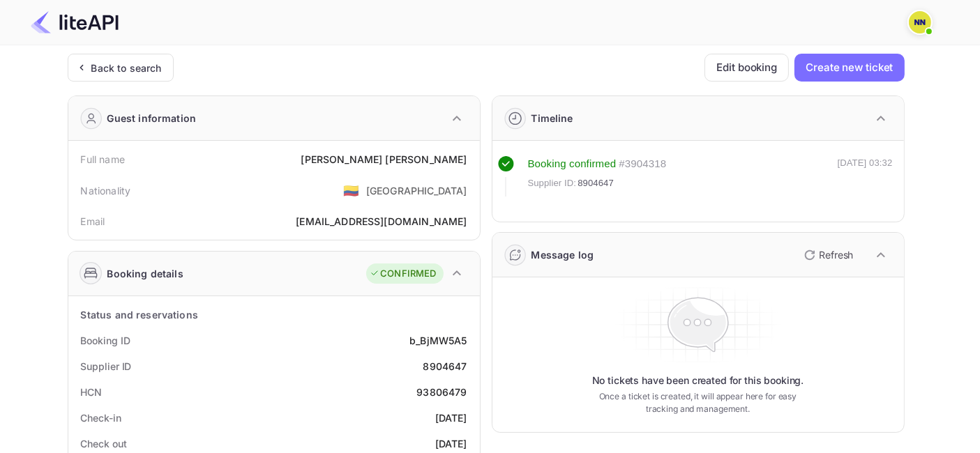 The height and width of the screenshot is (453, 980). I want to click on div: Timeline, so click(553, 118).